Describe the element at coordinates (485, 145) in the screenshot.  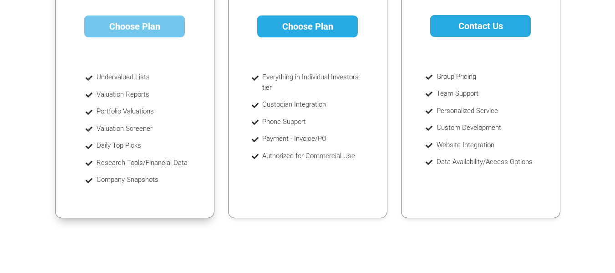
I see `li: Website Integration` at that location.